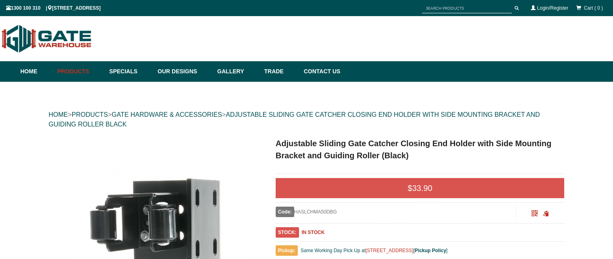  I want to click on span: STOCK:, so click(288, 233).